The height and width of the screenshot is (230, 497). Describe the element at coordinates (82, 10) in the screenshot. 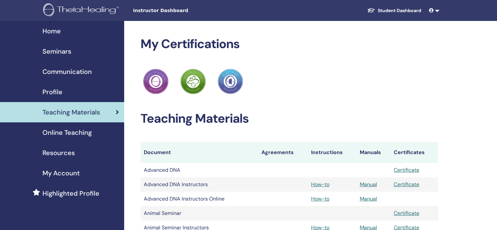

I see `img: logo.png` at that location.